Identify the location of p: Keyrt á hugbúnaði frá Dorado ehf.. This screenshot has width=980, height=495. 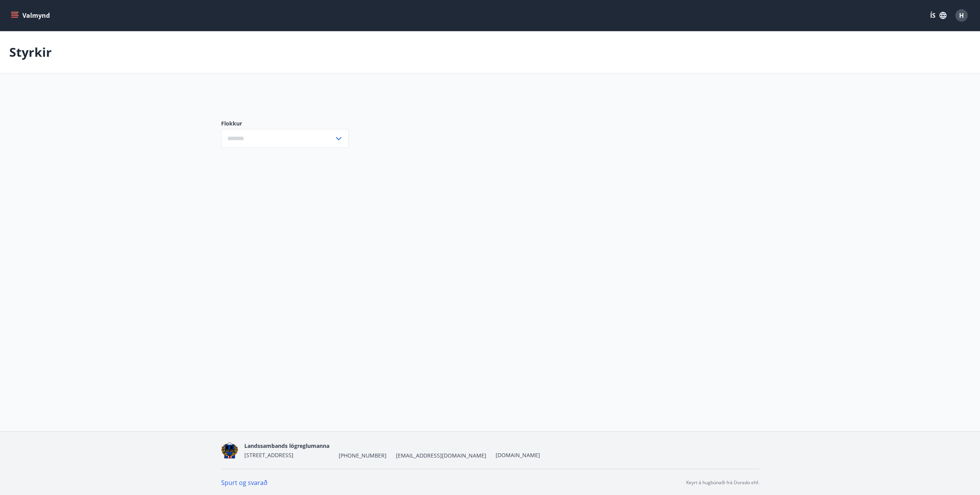
(723, 483).